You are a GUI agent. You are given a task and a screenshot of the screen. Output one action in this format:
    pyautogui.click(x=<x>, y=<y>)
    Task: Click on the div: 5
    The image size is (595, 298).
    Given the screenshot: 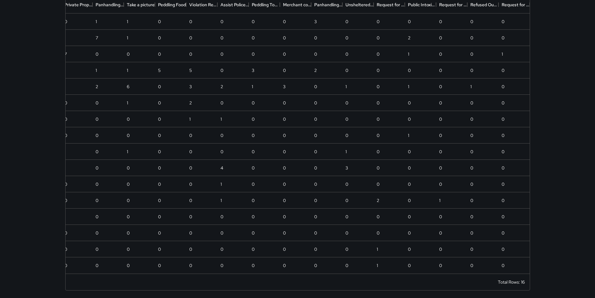 What is the action you would take?
    pyautogui.click(x=159, y=70)
    